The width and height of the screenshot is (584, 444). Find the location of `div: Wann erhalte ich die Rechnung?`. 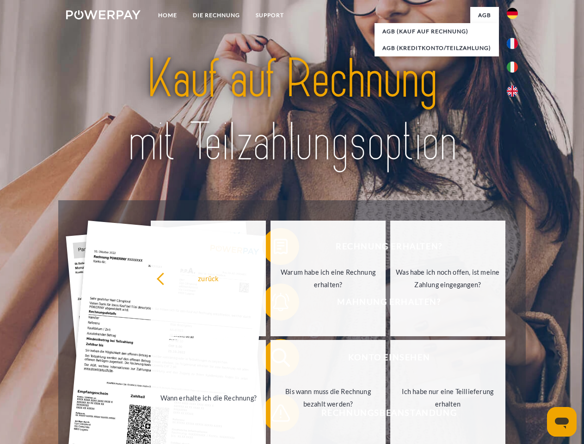

div: Wann erhalte ich die Rechnung? is located at coordinates (208, 397).